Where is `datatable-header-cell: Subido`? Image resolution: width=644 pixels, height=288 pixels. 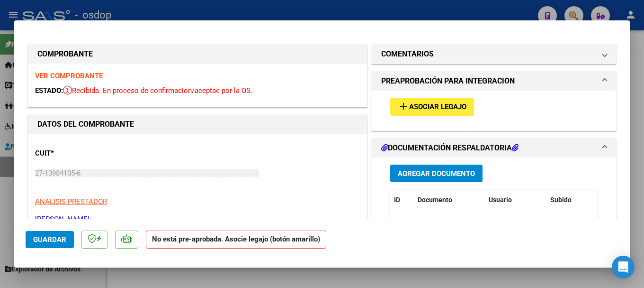 datatable-header-cell: Subido is located at coordinates (570, 200).